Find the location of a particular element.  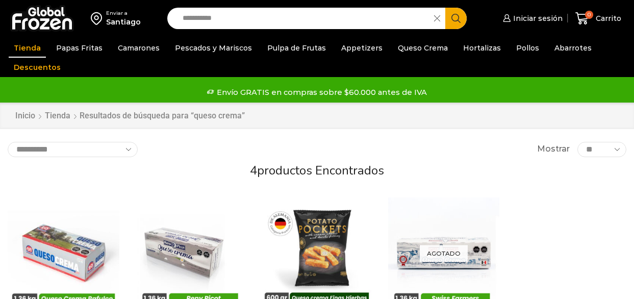

nav: Breadcrumb is located at coordinates (130, 116).